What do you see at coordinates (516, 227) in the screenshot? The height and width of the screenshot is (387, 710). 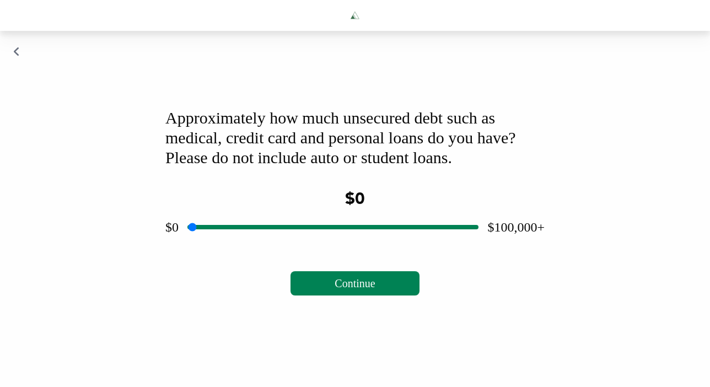 I see `span: $100,000+` at bounding box center [516, 227].